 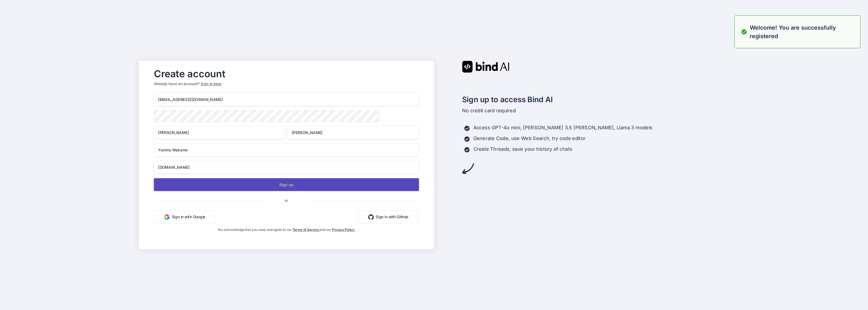 I want to click on div: Sign in here, so click(x=211, y=84).